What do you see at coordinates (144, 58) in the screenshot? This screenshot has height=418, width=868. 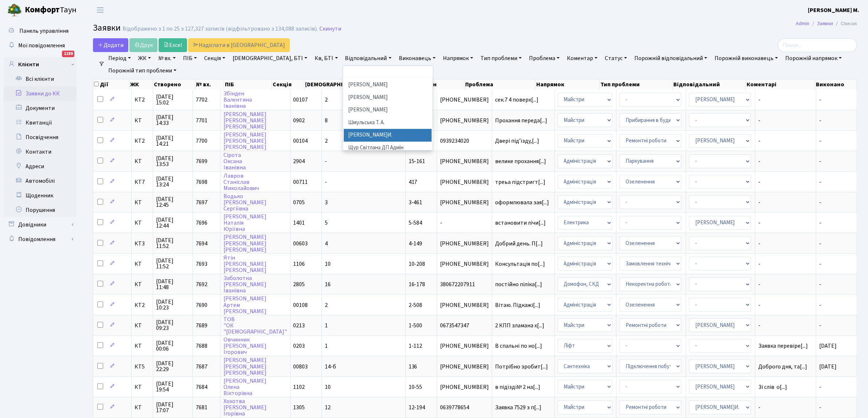 I see `a: ЖК` at bounding box center [144, 58].